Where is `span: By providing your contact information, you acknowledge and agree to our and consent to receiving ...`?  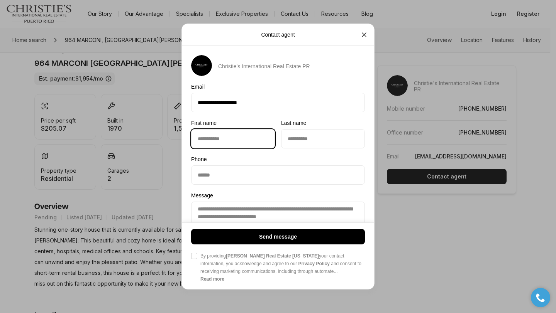 span: By providing your contact information, you acknowledge and agree to our and consent to receiving ... is located at coordinates (282, 264).